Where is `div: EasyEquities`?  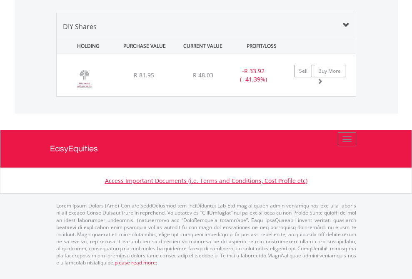
div: EasyEquities is located at coordinates (206, 149).